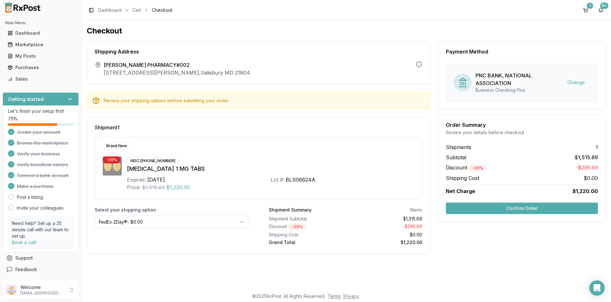 The width and height of the screenshot is (611, 302). I want to click on div: - $295.69, so click(385, 227).